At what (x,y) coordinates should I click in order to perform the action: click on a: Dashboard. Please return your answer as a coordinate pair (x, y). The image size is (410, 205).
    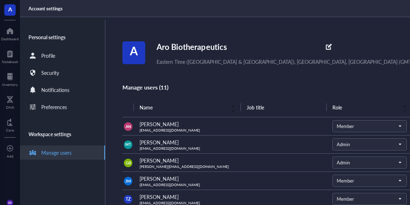
    Looking at the image, I should click on (10, 33).